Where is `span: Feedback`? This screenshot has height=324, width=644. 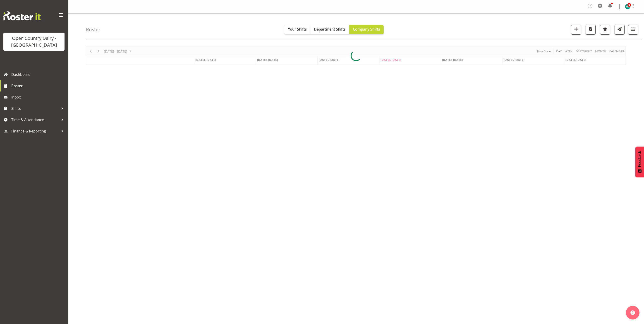
span: Feedback is located at coordinates (639, 159).